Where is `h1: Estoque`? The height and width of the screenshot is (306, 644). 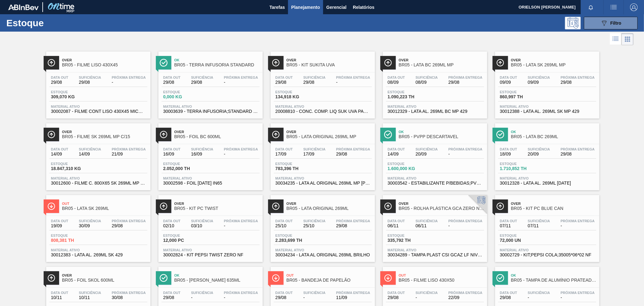
h1: Estoque is located at coordinates (54, 23).